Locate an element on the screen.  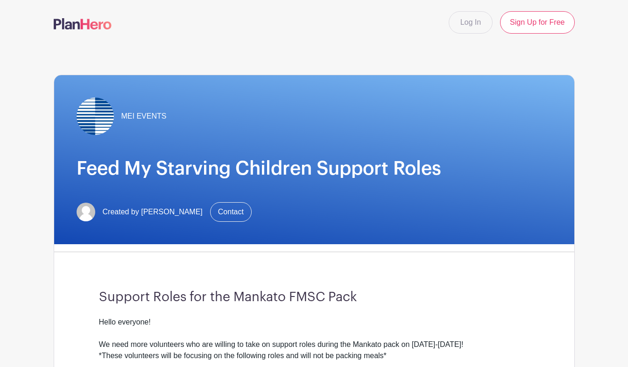
a: Sign Up for Free is located at coordinates (537, 22).